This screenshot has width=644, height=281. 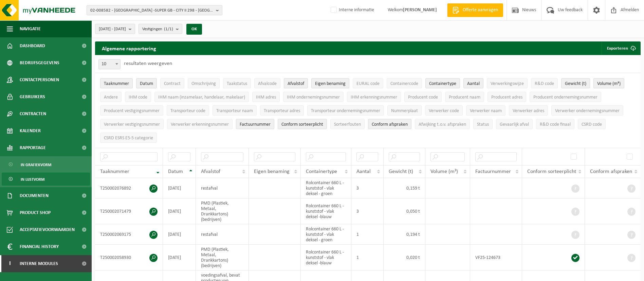 What do you see at coordinates (188, 110) in the screenshot?
I see `button: Transporteur codeTransporteur code: Activate to sort` at bounding box center [188, 110].